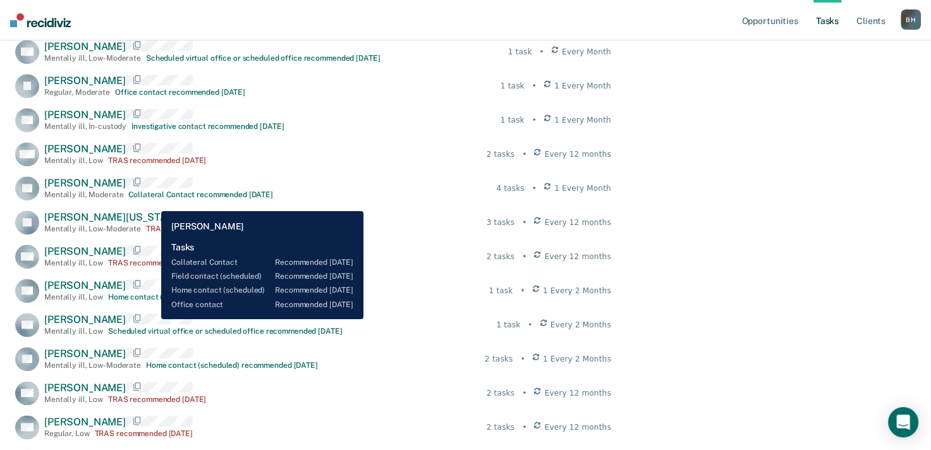 The height and width of the screenshot is (450, 931). What do you see at coordinates (77, 92) in the screenshot?
I see `div: Regular , Moderate` at bounding box center [77, 92].